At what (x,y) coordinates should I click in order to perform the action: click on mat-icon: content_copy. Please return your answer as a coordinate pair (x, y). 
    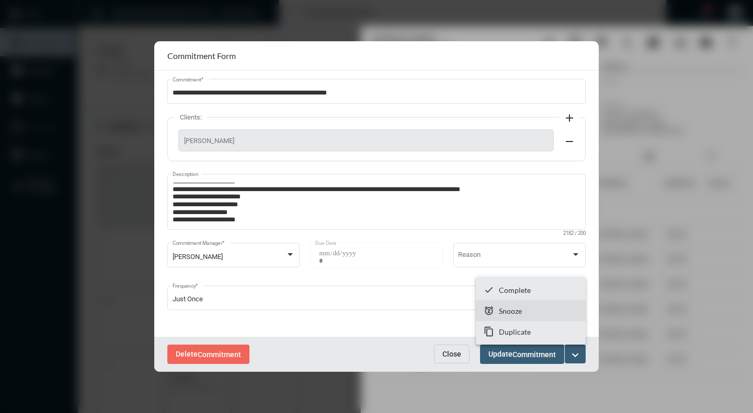
    Looking at the image, I should click on (489, 332).